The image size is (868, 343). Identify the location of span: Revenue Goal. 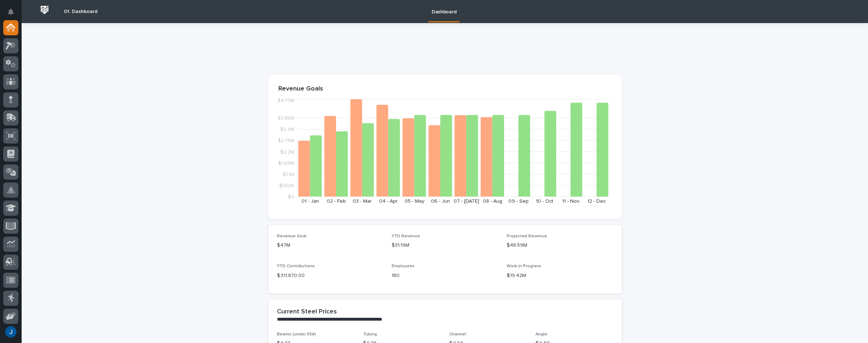
(292, 236).